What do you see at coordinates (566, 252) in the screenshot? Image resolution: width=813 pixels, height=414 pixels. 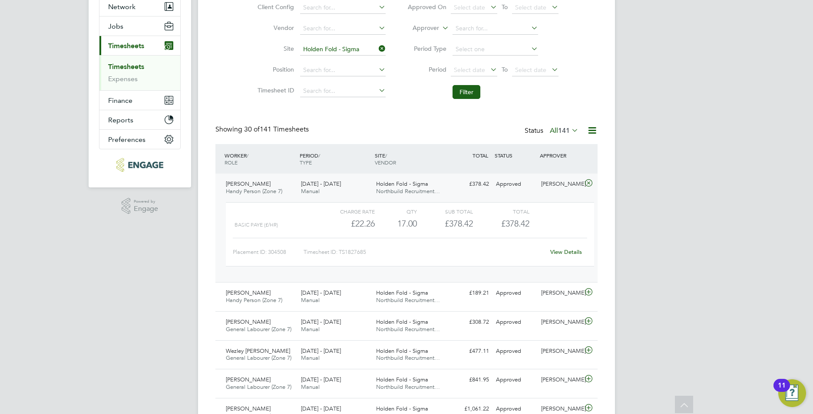 I see `a: View Details` at bounding box center [566, 252].